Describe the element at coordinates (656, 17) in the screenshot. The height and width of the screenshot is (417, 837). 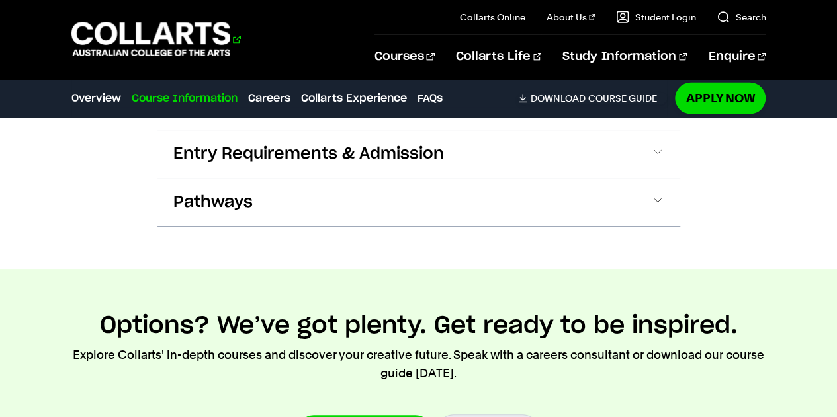
I see `a: Student Login` at that location.